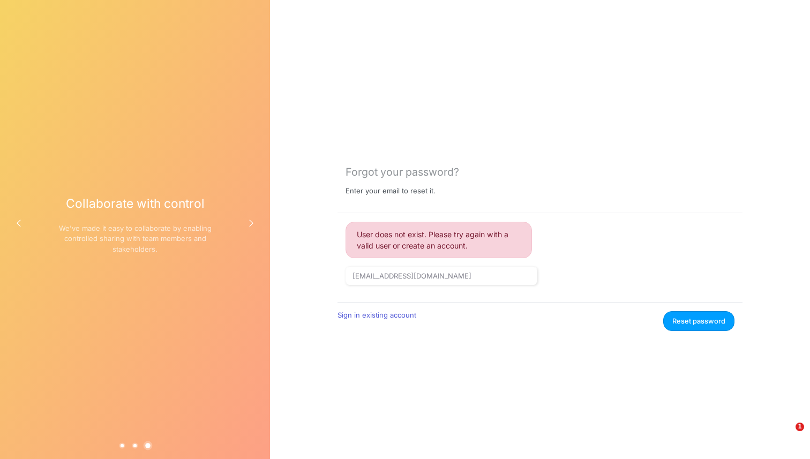 This screenshot has width=810, height=459. Describe the element at coordinates (442, 276) in the screenshot. I see `input: Email` at that location.